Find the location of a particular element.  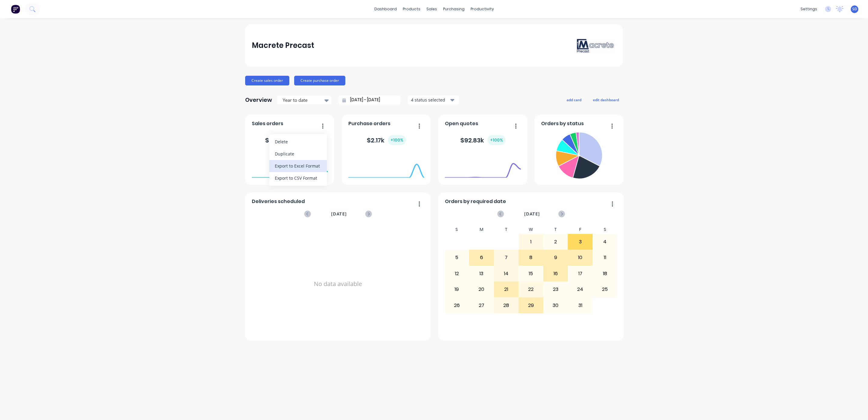

img: Factory is located at coordinates (15, 9).